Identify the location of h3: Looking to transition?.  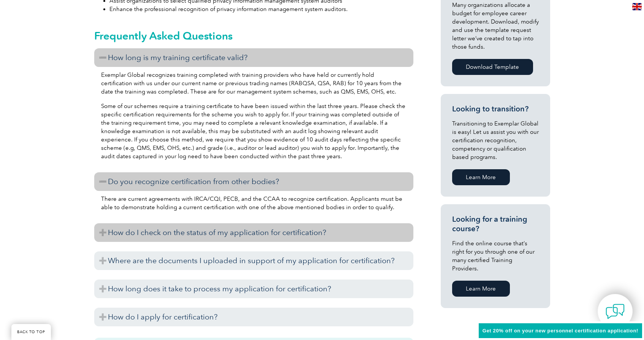
(496, 109).